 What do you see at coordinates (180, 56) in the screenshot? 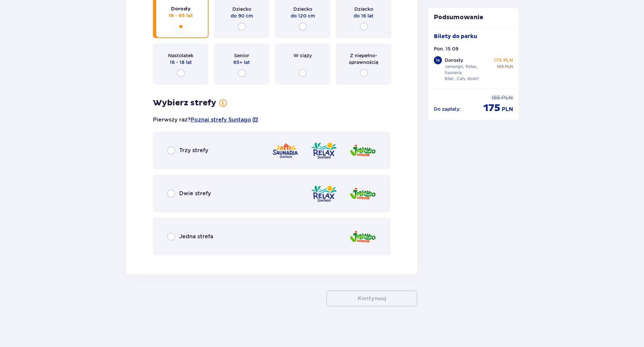
I see `p: Nastolatek` at bounding box center [180, 56].